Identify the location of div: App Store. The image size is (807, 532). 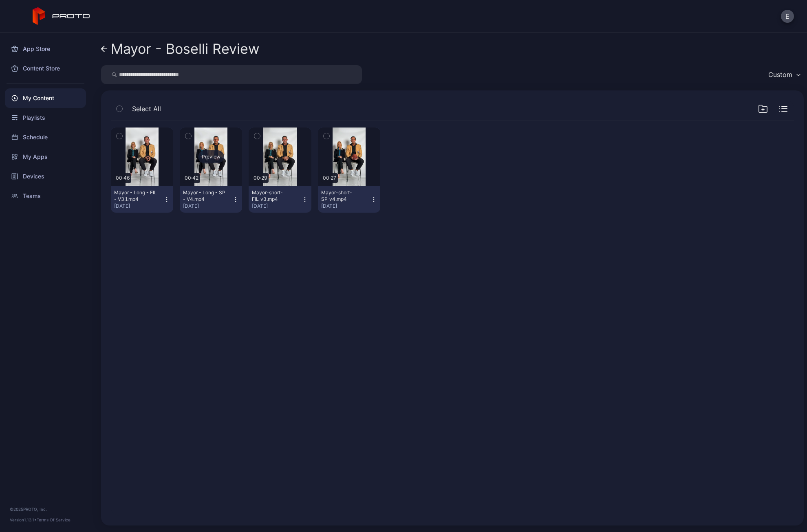
(45, 49).